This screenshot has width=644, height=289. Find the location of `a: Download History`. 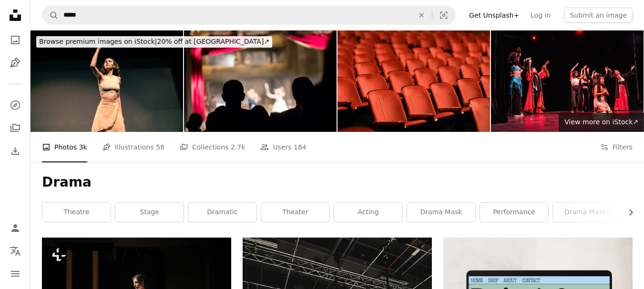

a: Download History is located at coordinates (15, 151).